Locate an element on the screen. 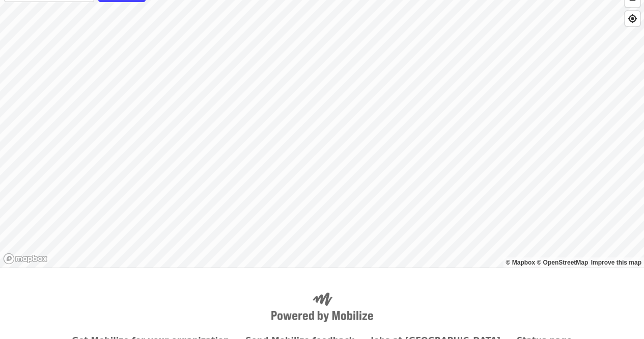 Image resolution: width=644 pixels, height=339 pixels. button: Find My Location is located at coordinates (632, 18).